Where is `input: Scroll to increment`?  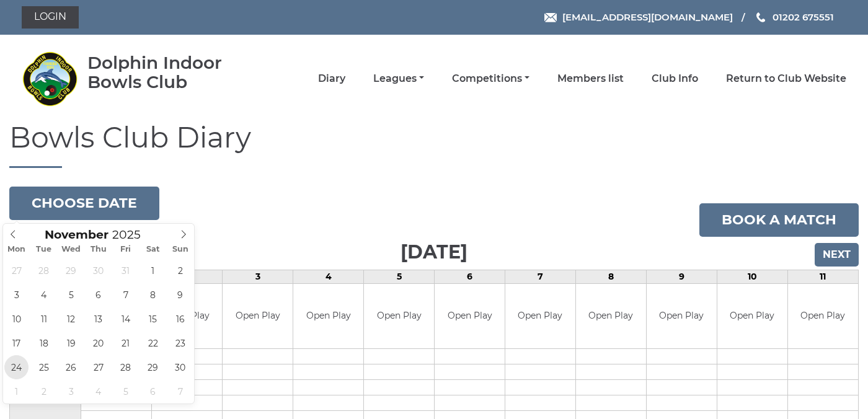
input: Scroll to increment is located at coordinates (132, 234).